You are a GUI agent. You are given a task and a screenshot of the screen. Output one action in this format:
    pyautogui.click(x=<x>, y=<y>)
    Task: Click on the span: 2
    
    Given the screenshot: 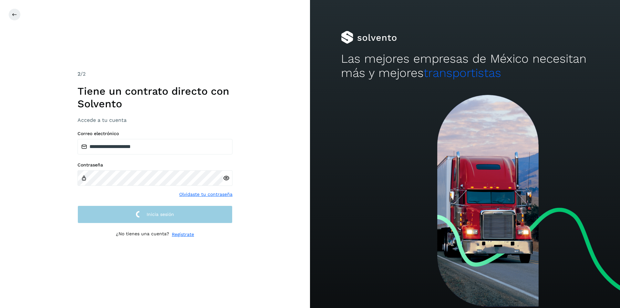 What is the action you would take?
    pyautogui.click(x=79, y=74)
    